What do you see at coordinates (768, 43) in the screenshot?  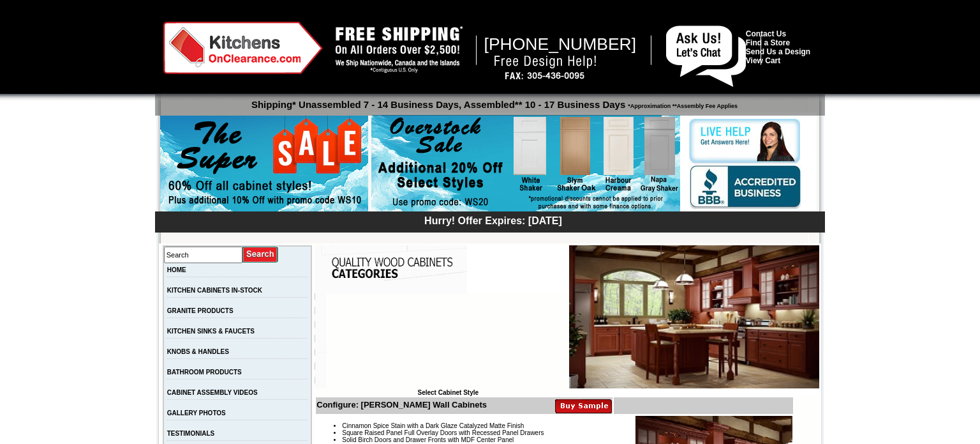 I see `a: Find a Store` at bounding box center [768, 43].